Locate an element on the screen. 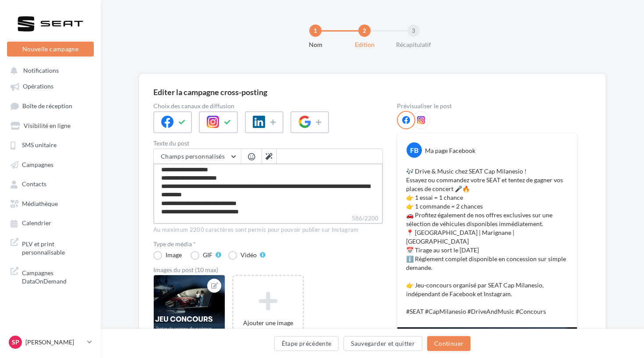 Image resolution: width=644 pixels, height=358 pixels. div: Image is located at coordinates (173, 255).